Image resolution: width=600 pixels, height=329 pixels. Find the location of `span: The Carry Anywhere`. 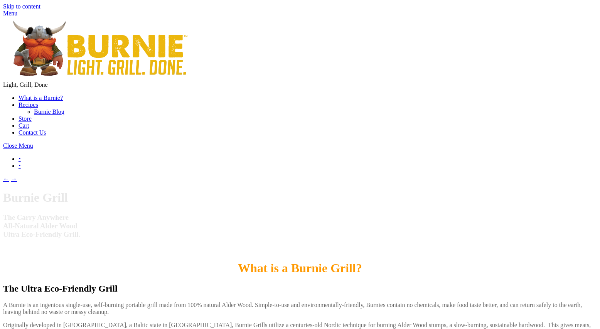

span: The Carry Anywhere is located at coordinates (36, 217).